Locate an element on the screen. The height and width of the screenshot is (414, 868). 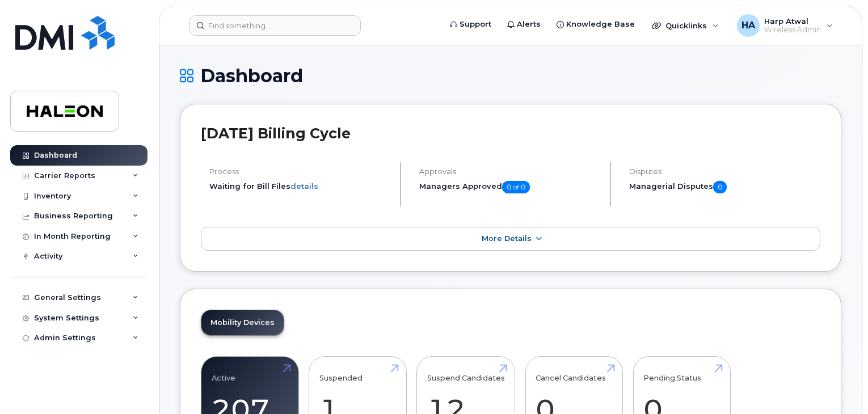
span: 0 is located at coordinates (720, 187).